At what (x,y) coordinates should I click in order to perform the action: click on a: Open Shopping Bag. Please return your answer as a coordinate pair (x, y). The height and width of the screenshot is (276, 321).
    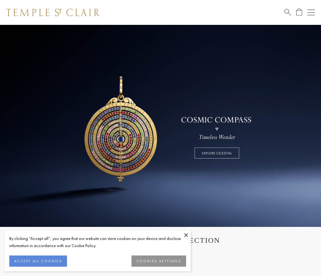
    Looking at the image, I should click on (299, 12).